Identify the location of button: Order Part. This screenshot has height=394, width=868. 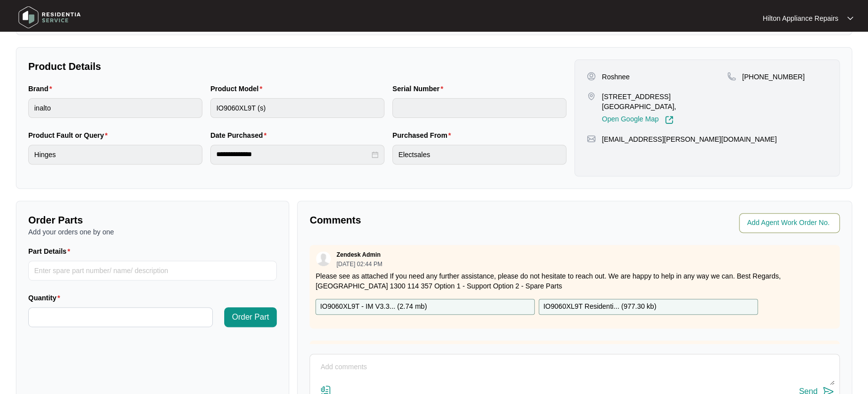
(251, 318).